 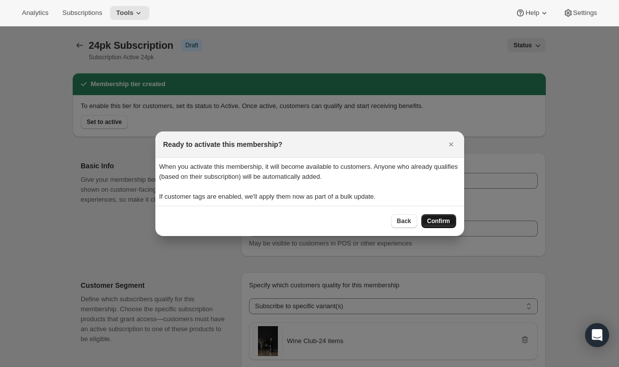 What do you see at coordinates (597, 335) in the screenshot?
I see `div: Open Intercom Messenger` at bounding box center [597, 335].